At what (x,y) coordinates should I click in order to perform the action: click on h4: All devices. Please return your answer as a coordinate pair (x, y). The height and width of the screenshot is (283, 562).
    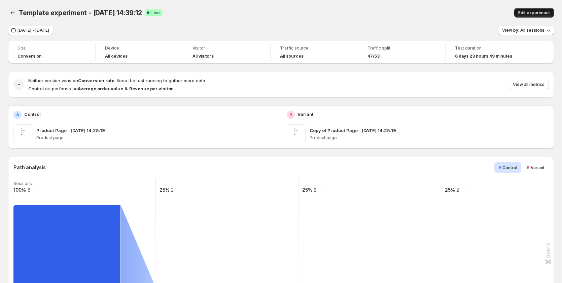
    Looking at the image, I should click on (116, 56).